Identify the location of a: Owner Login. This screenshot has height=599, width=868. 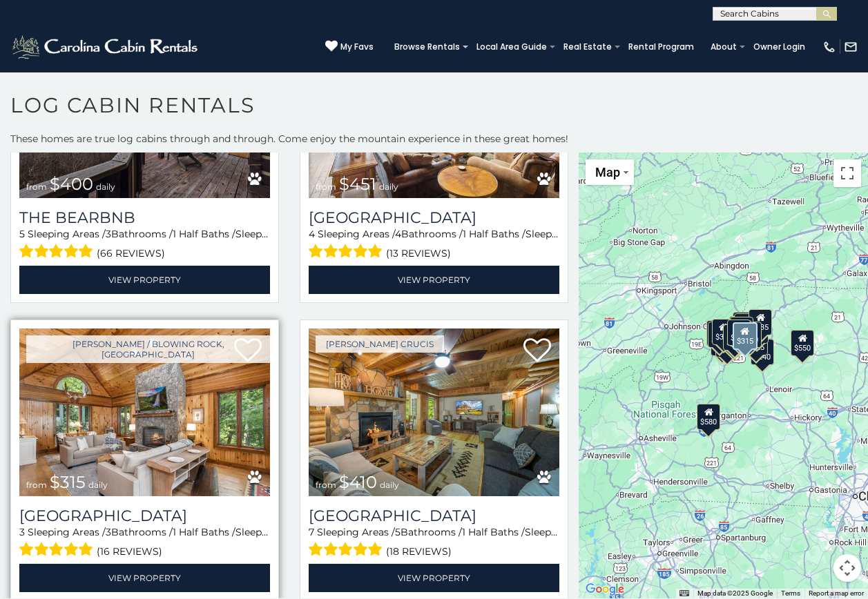
(779, 47).